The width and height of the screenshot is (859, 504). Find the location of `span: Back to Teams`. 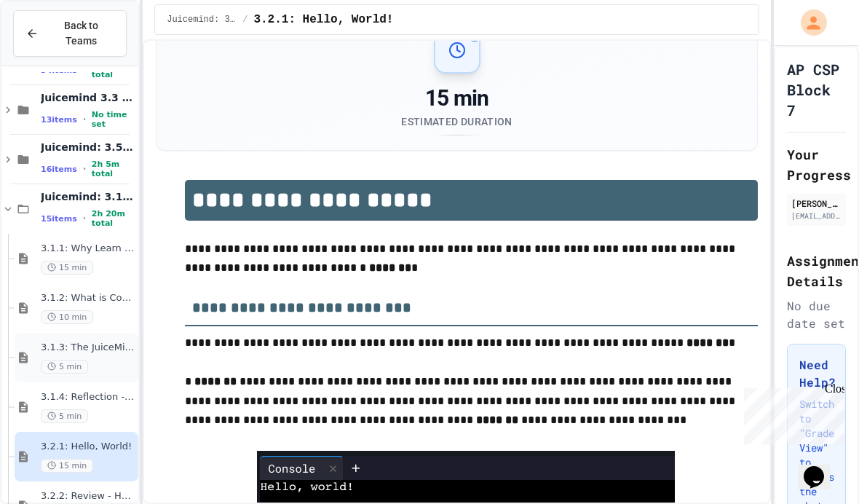

span: Back to Teams is located at coordinates (81, 34).